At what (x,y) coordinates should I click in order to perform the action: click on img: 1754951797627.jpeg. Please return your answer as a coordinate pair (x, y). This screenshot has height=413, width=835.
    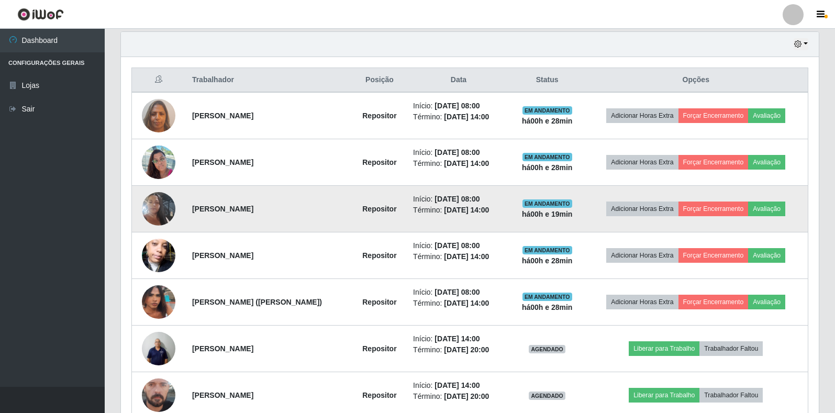
    Looking at the image, I should click on (159, 348).